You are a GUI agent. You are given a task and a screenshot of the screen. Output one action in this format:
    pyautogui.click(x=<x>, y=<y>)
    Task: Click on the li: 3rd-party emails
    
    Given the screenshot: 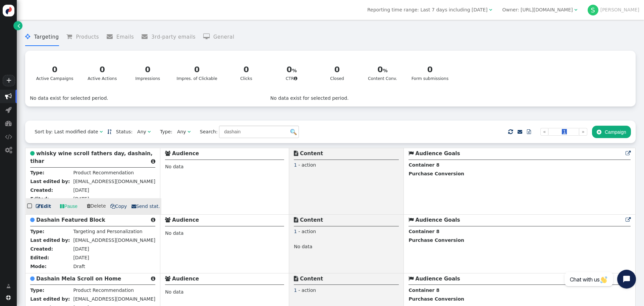 What is the action you would take?
    pyautogui.click(x=169, y=37)
    